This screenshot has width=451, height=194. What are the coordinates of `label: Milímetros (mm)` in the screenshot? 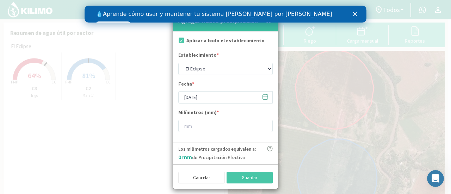 It's located at (198, 113).